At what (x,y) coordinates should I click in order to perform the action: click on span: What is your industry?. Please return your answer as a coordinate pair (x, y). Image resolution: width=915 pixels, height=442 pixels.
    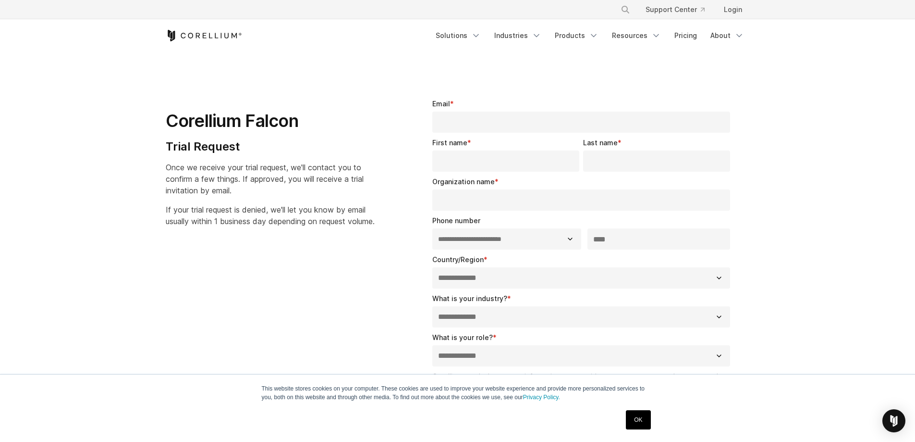
    Looking at the image, I should click on (470, 298).